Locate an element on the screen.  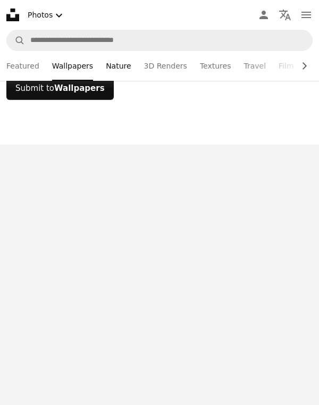
a: Log in / Sign up is located at coordinates (264, 15).